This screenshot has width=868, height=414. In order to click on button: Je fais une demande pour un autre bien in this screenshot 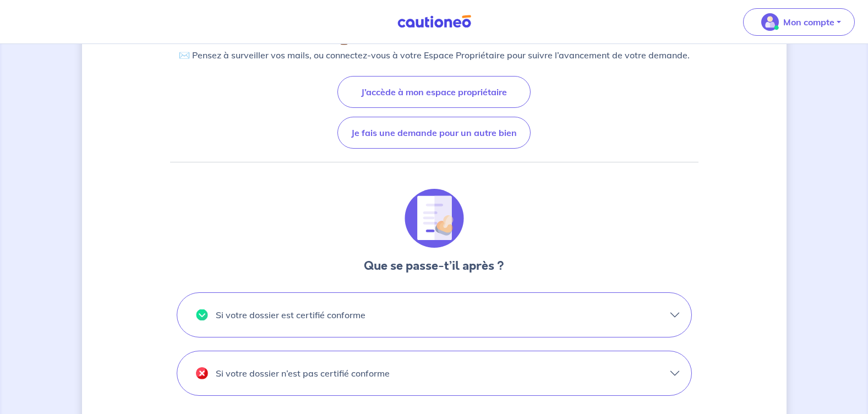, I will do `click(434, 133)`.